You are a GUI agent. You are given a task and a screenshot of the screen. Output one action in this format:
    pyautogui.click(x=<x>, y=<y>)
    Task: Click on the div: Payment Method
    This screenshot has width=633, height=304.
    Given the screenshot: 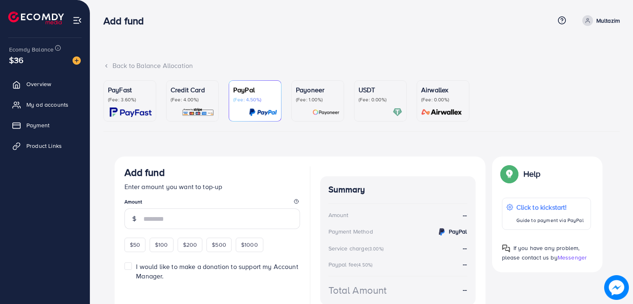 What is the action you would take?
    pyautogui.click(x=351, y=232)
    